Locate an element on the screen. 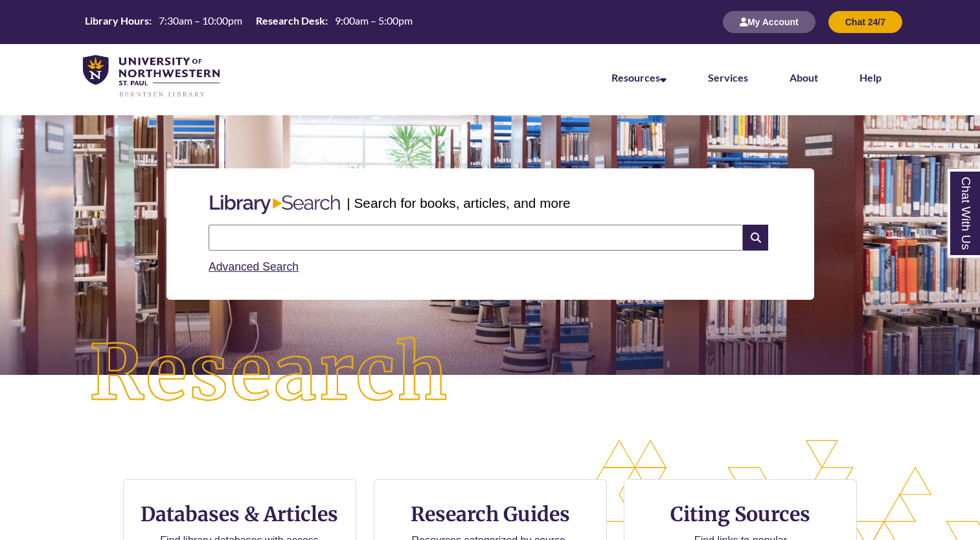  a: Help is located at coordinates (871, 77).